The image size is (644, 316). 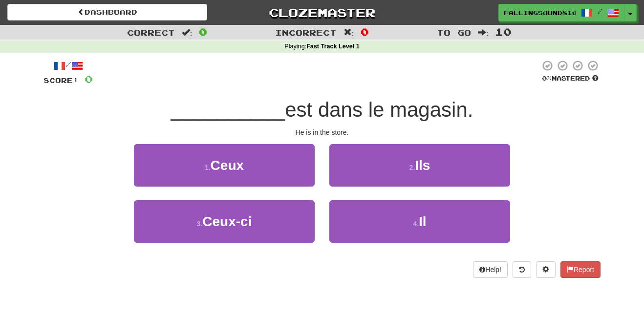 What do you see at coordinates (561, 13) in the screenshot?
I see `a: FallingSound8101 /` at bounding box center [561, 13].